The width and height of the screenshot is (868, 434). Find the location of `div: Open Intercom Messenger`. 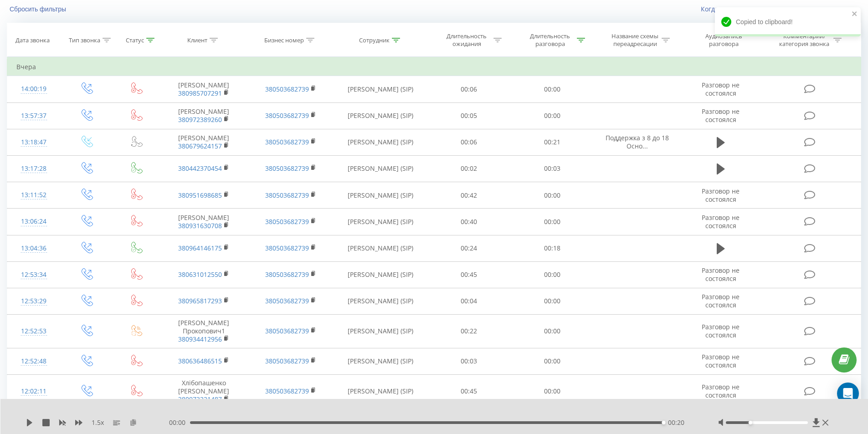

div: Open Intercom Messenger is located at coordinates (848, 393).